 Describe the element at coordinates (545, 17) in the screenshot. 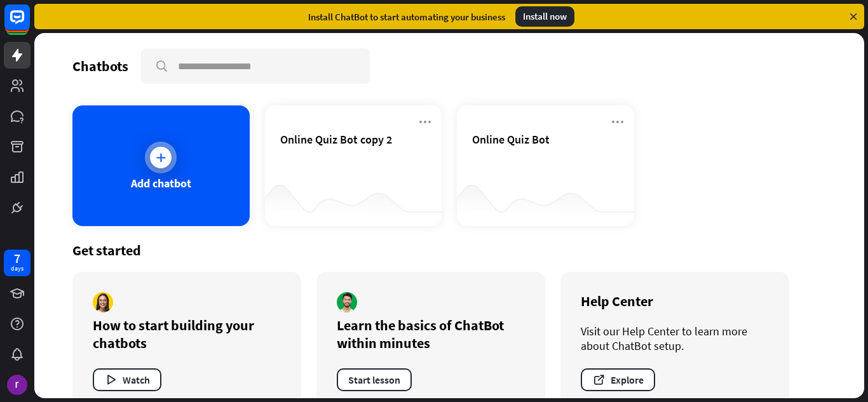

I see `div: Install now` at that location.